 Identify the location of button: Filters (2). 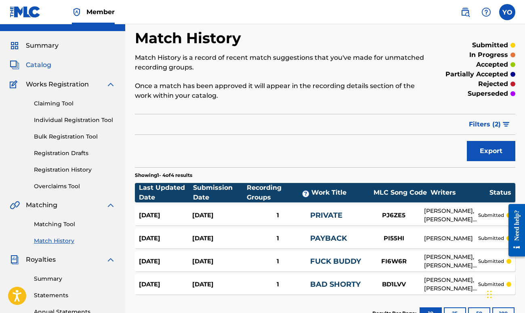
(489, 124).